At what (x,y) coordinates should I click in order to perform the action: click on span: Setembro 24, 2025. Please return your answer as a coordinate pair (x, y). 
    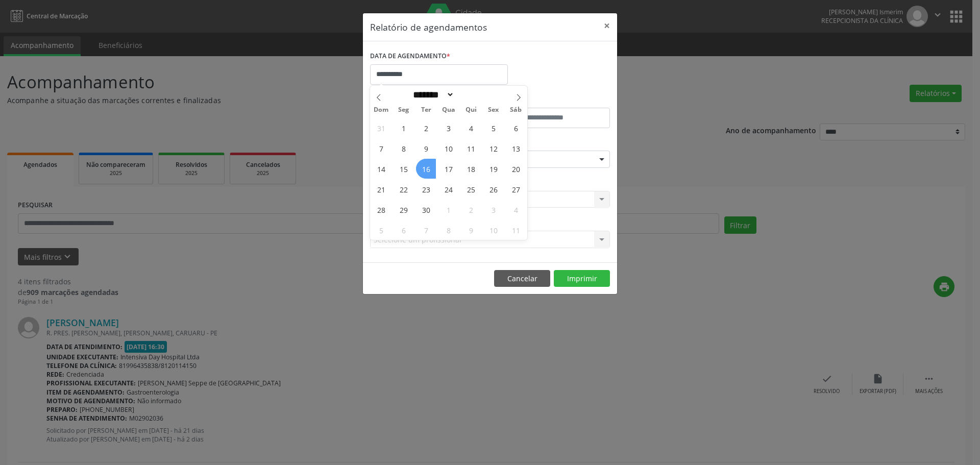
    Looking at the image, I should click on (448, 189).